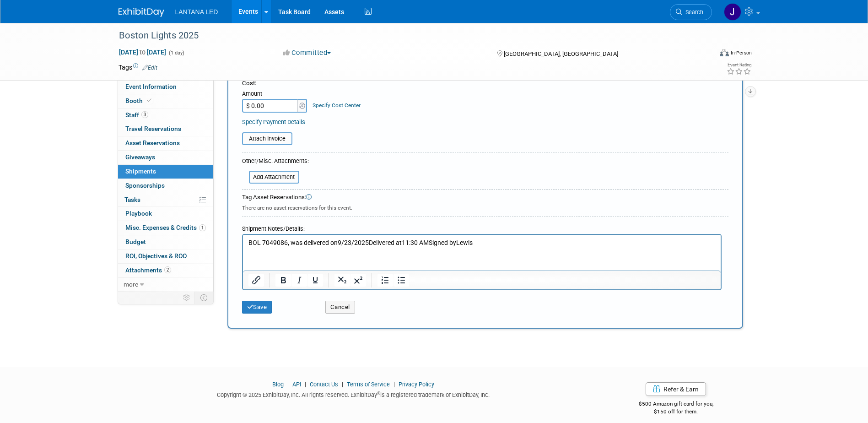  Describe the element at coordinates (165, 257) in the screenshot. I see `a: ROI, Objectives & ROO` at that location.